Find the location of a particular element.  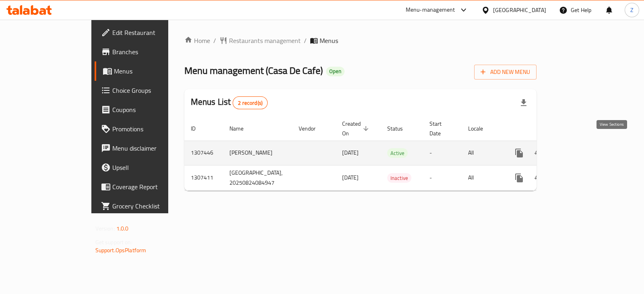

span: Menu disclaimer is located at coordinates (152, 148).